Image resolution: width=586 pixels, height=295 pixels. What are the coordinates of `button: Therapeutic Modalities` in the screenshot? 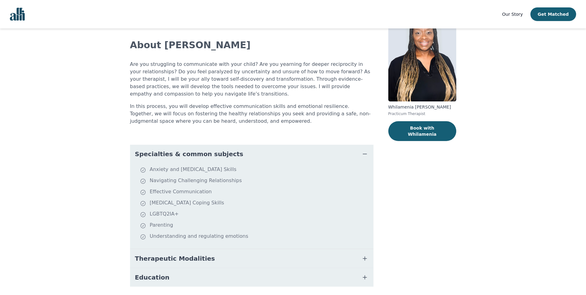 It's located at (252, 258).